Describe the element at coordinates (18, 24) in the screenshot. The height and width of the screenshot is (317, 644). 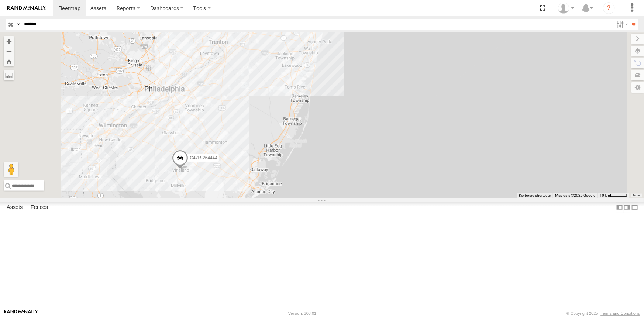
I see `label: Search Query` at that location.